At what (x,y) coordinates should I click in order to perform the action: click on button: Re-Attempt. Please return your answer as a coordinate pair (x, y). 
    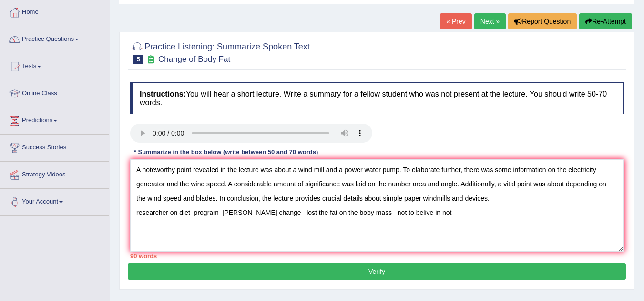
    Looking at the image, I should click on (605, 22).